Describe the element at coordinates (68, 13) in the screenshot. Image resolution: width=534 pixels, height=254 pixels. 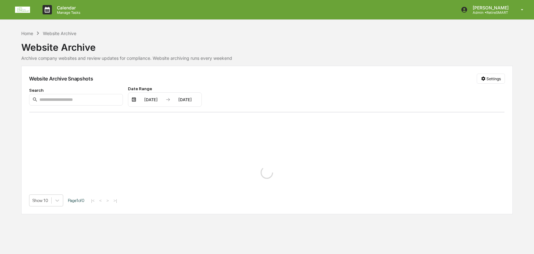
I see `p: Manage Tasks` at that location.